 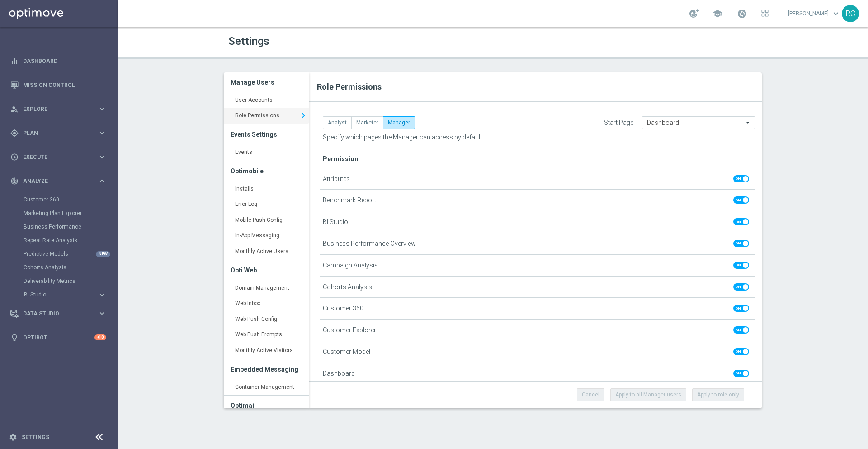 What do you see at coordinates (59, 254) in the screenshot?
I see `a: Predictive Models` at bounding box center [59, 254].